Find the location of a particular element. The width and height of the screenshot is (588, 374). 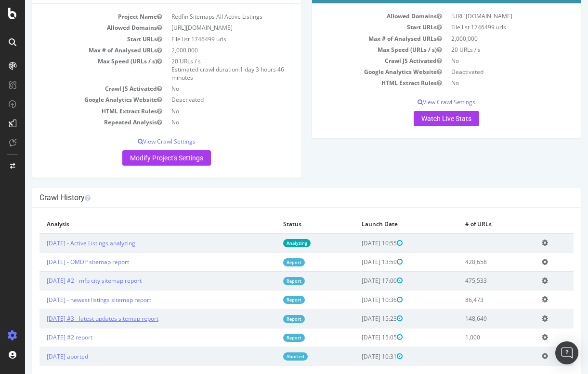

a: Watch Live Stats is located at coordinates (421, 119).